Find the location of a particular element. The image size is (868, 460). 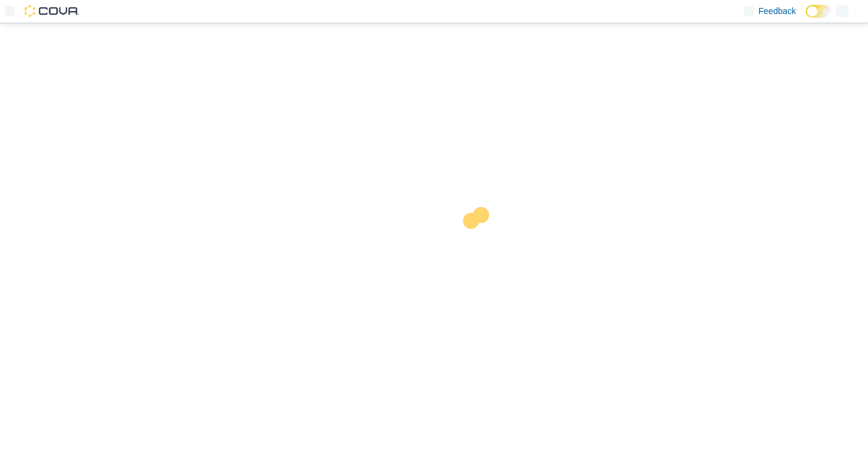

input: Dark Mode is located at coordinates (819, 11).